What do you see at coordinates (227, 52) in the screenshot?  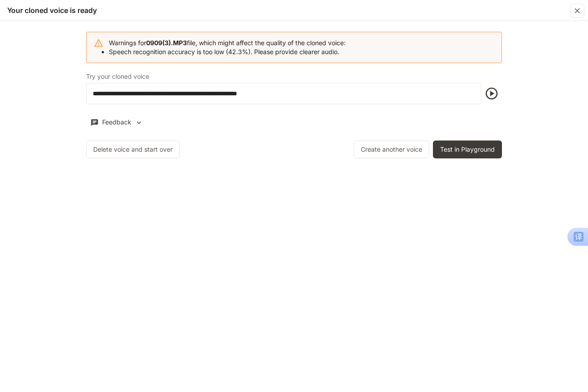 I see `li: Speech recognition accuracy is too low (42.3%). Please provide clearer audio.` at bounding box center [227, 52].